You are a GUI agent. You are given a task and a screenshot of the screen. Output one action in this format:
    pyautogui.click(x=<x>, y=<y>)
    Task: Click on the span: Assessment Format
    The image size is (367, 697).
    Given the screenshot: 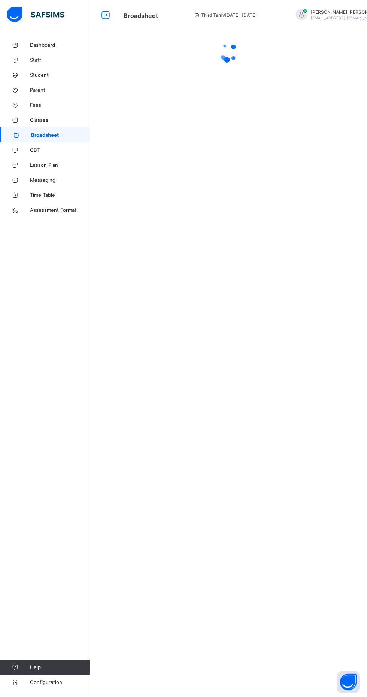 What is the action you would take?
    pyautogui.click(x=60, y=210)
    